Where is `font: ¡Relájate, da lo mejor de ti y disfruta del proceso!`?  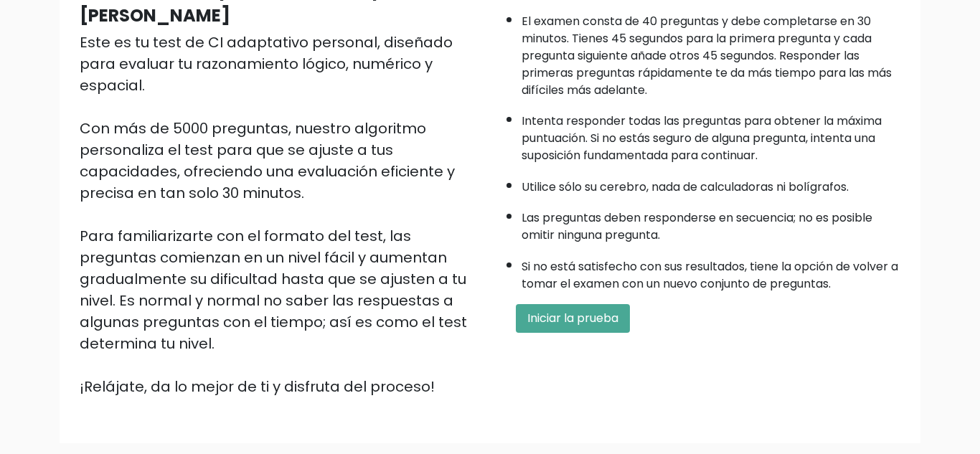 font: ¡Relájate, da lo mejor de ti y disfruta del proceso! is located at coordinates (257, 386).